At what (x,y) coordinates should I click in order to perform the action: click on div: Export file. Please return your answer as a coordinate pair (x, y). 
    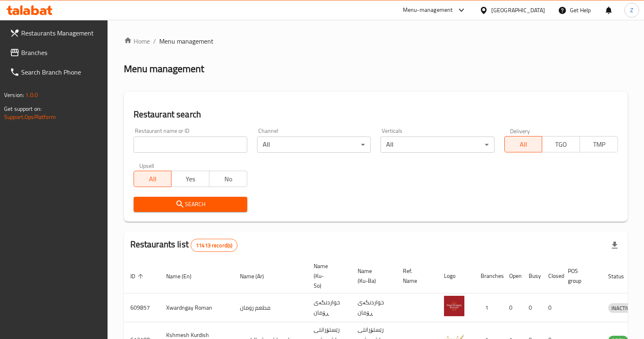
    Looking at the image, I should click on (615, 246).